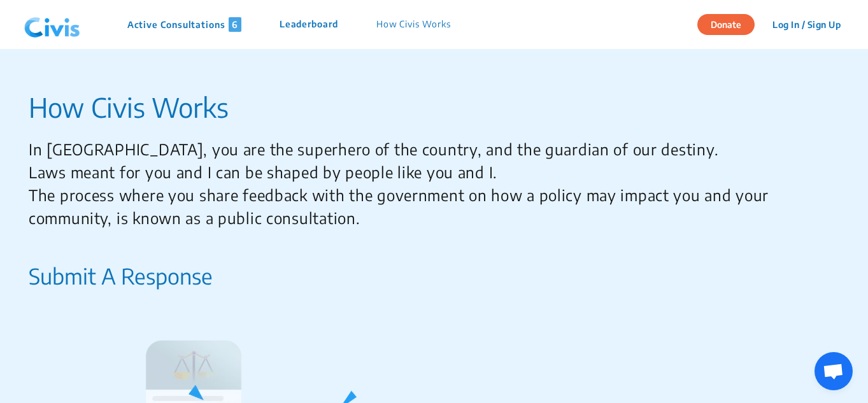  Describe the element at coordinates (726, 24) in the screenshot. I see `button: Donate` at that location.